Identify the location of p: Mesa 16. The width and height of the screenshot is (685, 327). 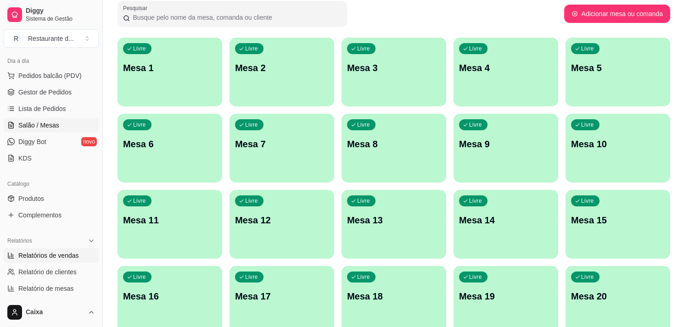
(170, 297).